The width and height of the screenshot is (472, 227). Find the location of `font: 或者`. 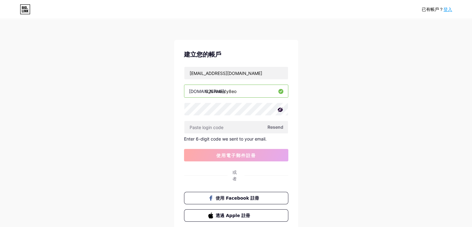

font: 或者 is located at coordinates (235, 175).